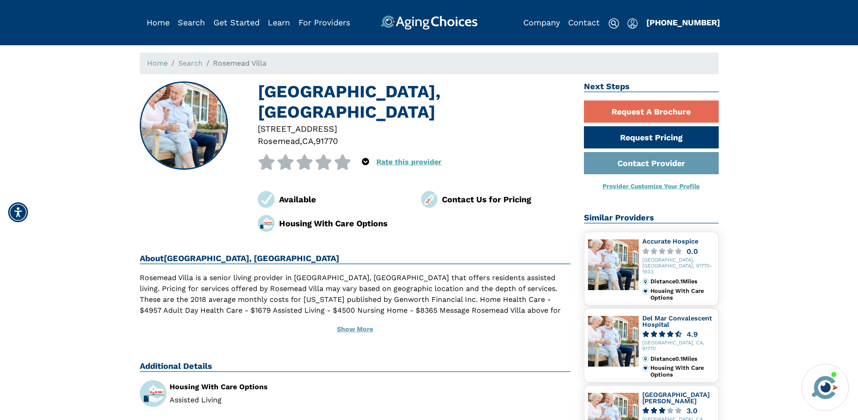 This screenshot has width=858, height=420. What do you see at coordinates (651, 137) in the screenshot?
I see `a: Request Pricing` at bounding box center [651, 137].